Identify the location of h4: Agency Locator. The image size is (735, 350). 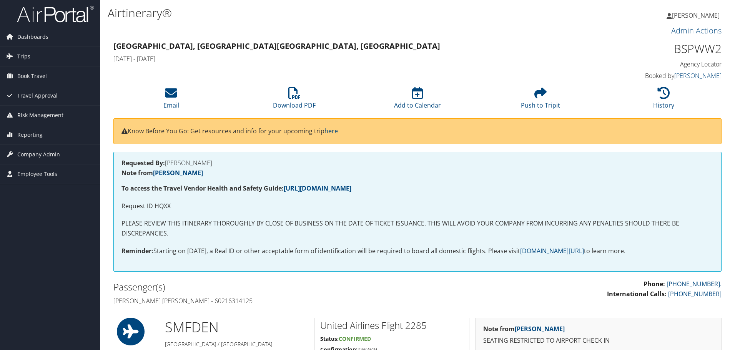
(649, 64).